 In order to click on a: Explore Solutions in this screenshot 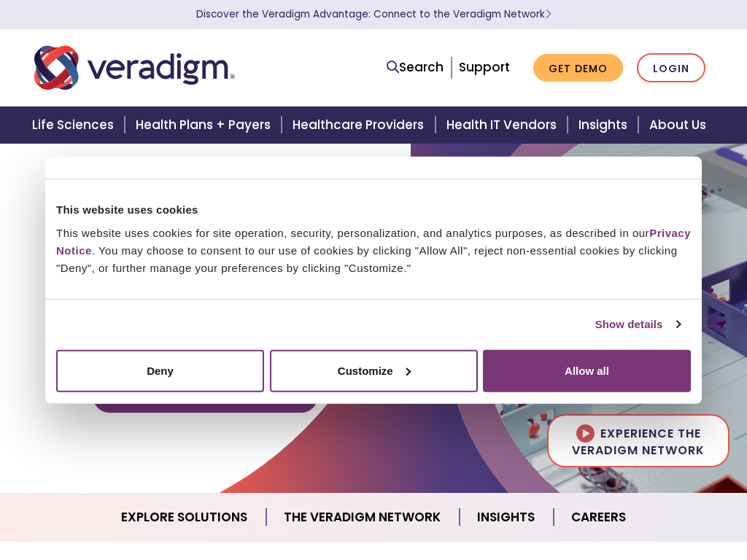, I will do `click(185, 517)`.